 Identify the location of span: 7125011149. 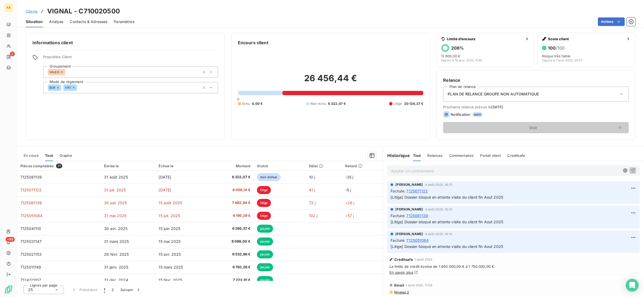
(31, 267).